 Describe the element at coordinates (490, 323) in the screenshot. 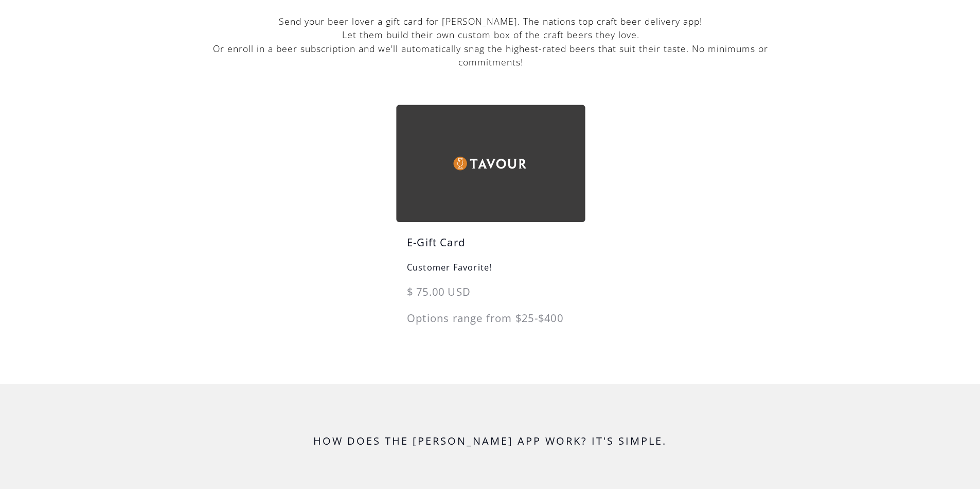

I see `div: Options range from $25-$400` at that location.